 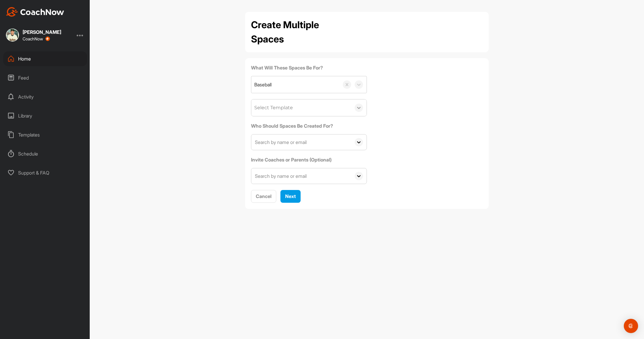 What do you see at coordinates (45, 59) in the screenshot?
I see `div: Home` at bounding box center [45, 59].